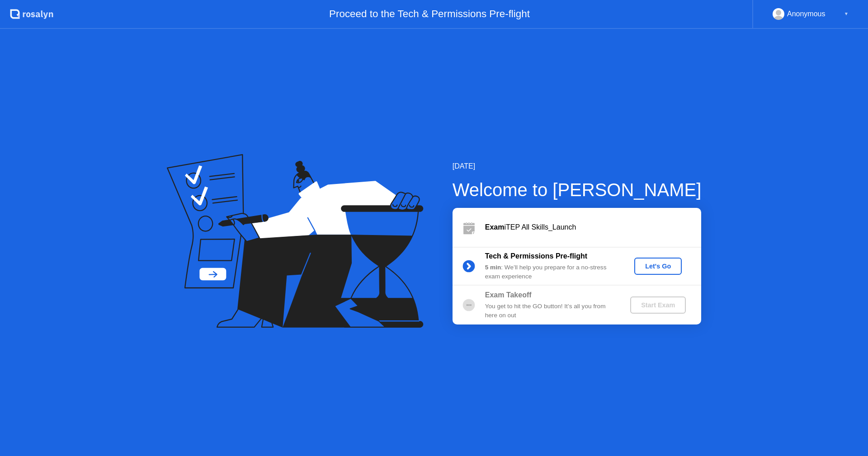  I want to click on div: : We’ll help you prepare for a no-stress exam experience, so click(550, 272).